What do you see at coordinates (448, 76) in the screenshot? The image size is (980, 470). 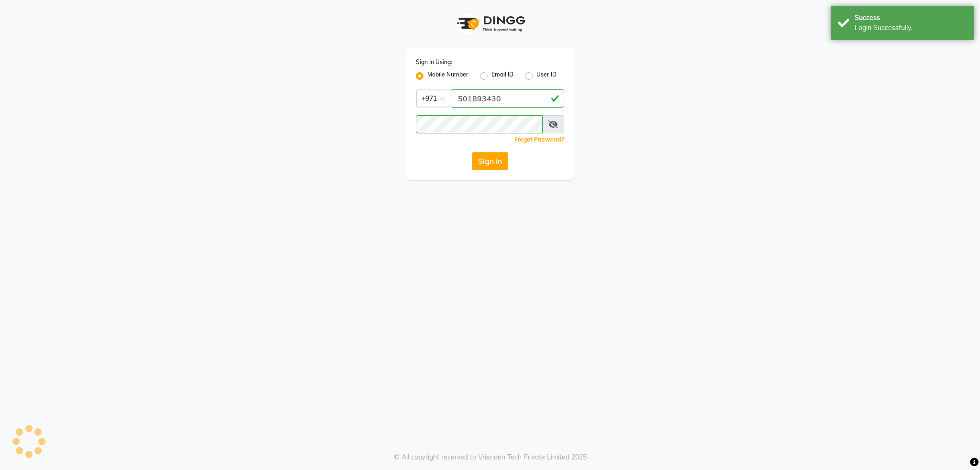 I see `label: Mobile Number` at bounding box center [448, 76].